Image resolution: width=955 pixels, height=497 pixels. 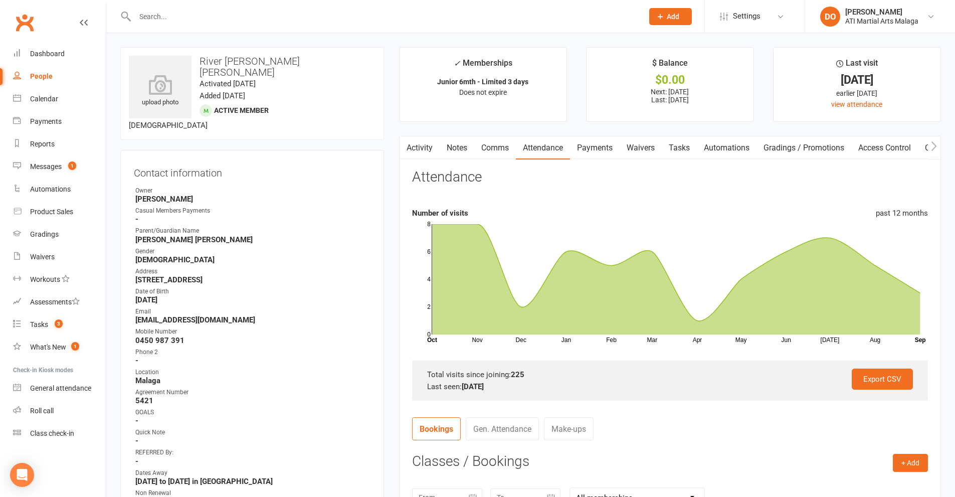 I want to click on strong: Junior 6mth - Limited 3 days, so click(x=483, y=82).